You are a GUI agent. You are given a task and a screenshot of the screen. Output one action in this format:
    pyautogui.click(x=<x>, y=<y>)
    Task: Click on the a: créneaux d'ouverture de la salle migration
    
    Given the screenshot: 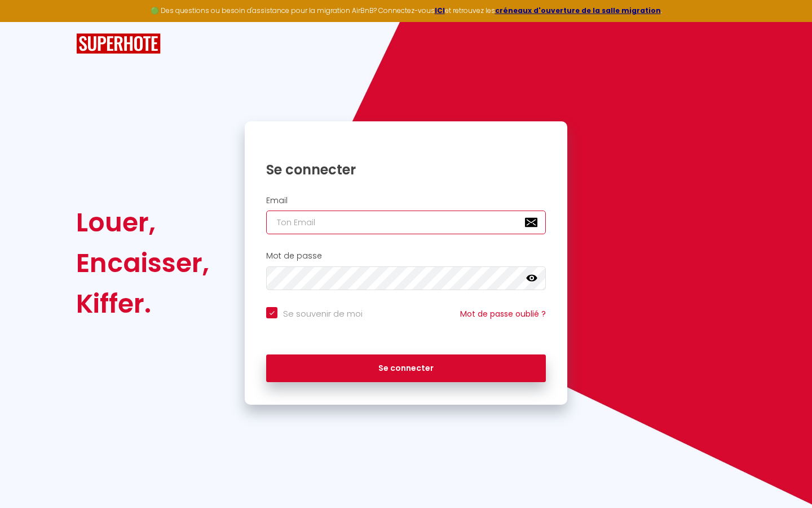 What is the action you would take?
    pyautogui.click(x=578, y=10)
    